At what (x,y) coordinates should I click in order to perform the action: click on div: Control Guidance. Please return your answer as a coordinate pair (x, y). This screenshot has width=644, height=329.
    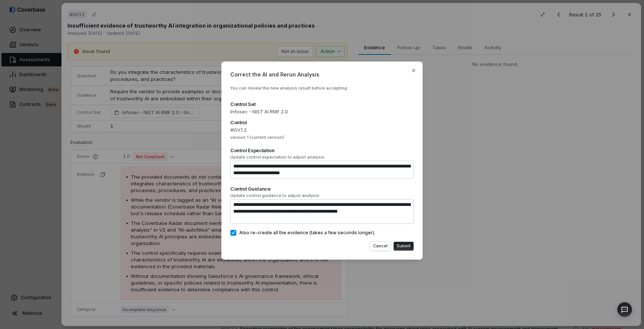
    Looking at the image, I should click on (322, 189).